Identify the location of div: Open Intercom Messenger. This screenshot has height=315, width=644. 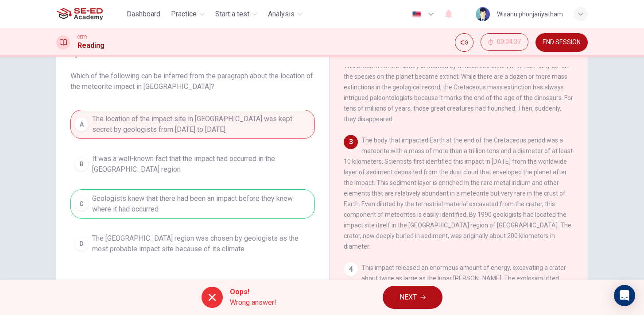
(624, 295).